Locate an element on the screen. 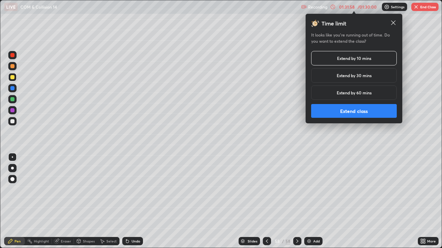 The image size is (442, 248). div: Select is located at coordinates (111, 241).